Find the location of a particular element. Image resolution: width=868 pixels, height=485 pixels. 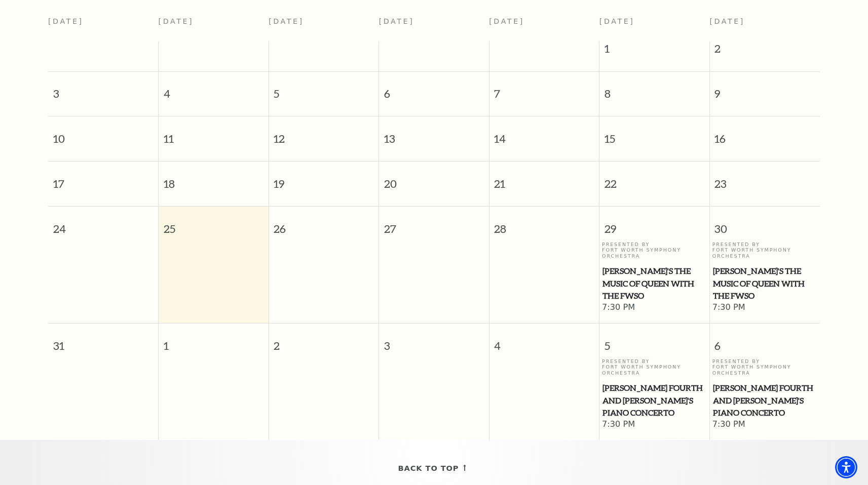

span: 26 is located at coordinates (324, 224).